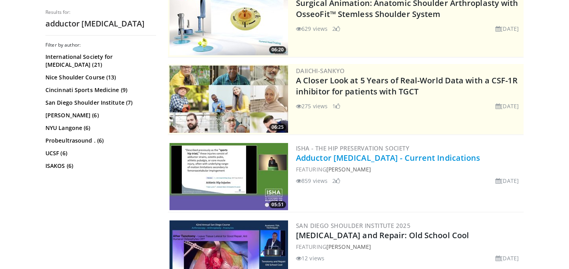 The height and width of the screenshot is (269, 569). I want to click on img: 93c22cae-14d1-47f0-9e4a-a244e824b022.png.300x170_q85_crop-smart_upscale.jpg, so click(229, 99).